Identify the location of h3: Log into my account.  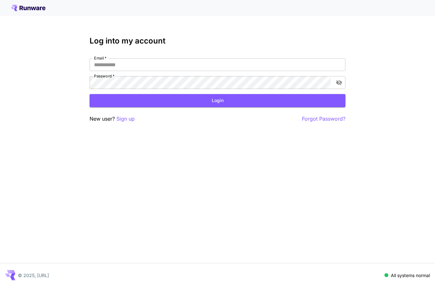
(217, 41).